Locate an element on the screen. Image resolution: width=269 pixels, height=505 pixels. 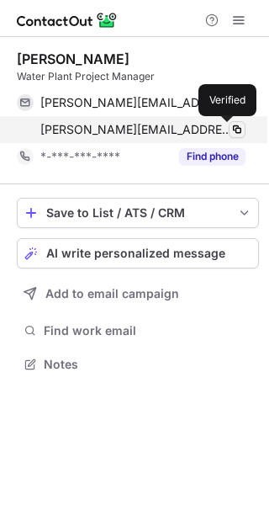
button: Add to email campaign is located at coordinates (138, 294).